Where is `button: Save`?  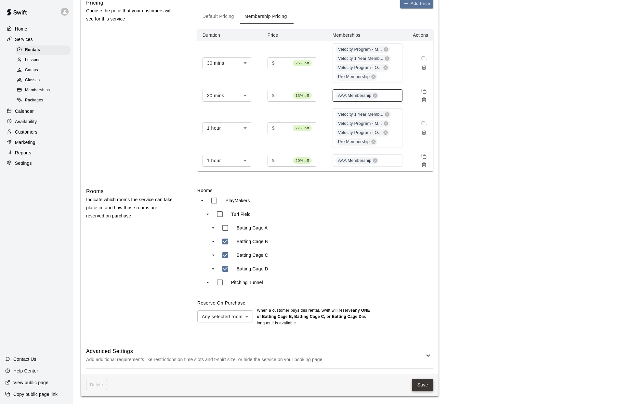 button: Save is located at coordinates (422, 385).